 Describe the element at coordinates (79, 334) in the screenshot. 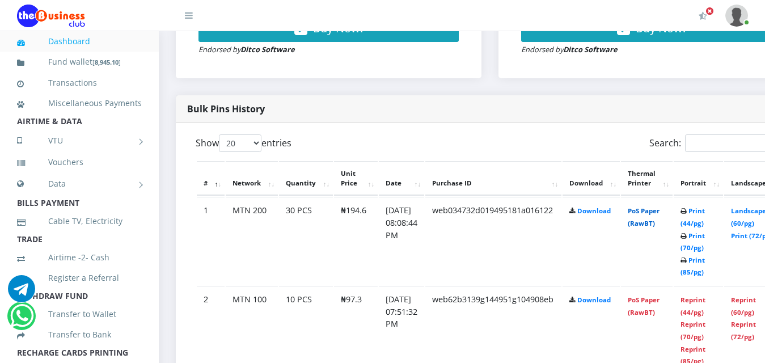

I see `a: Transfer to Bank` at that location.